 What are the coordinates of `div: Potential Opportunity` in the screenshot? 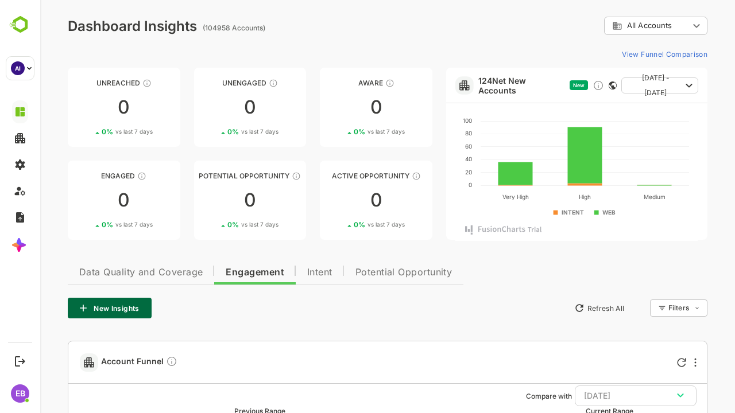 It's located at (210, 176).